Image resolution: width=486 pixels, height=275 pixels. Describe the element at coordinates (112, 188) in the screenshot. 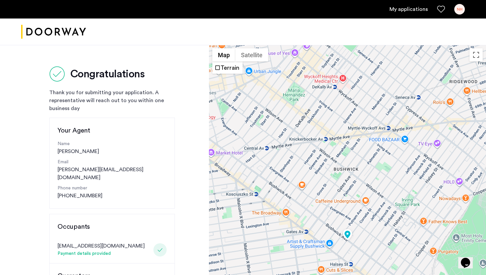

I see `p: Phone number` at that location.